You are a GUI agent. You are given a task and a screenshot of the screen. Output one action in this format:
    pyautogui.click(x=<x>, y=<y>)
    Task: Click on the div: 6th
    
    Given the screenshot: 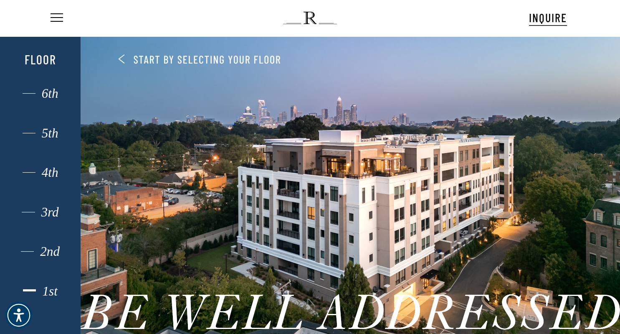 What is the action you would take?
    pyautogui.click(x=41, y=94)
    